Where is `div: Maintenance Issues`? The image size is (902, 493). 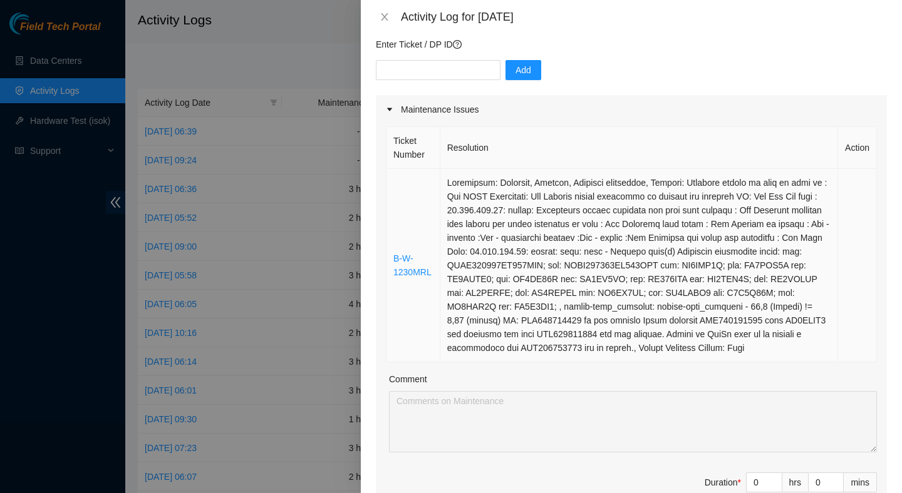 div: Maintenance Issues is located at coordinates (631, 110).